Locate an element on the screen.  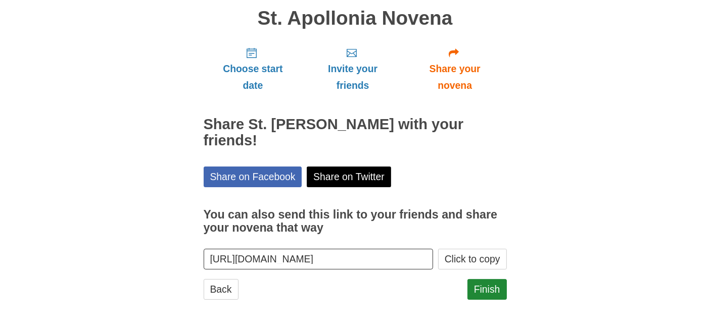
h1: St. Apollonia Novena is located at coordinates (355, 18).